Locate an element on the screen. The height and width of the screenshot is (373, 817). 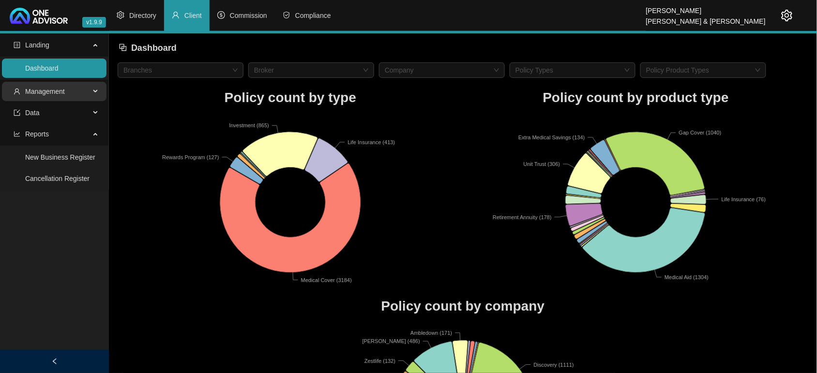
span: Compliance is located at coordinates (313, 15).